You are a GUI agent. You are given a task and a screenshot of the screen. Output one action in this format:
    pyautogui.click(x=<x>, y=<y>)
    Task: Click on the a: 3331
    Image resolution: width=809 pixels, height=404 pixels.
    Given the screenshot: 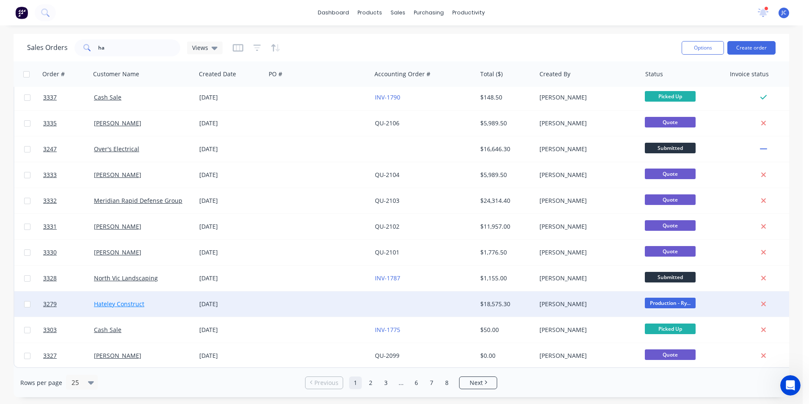 What is the action you would take?
    pyautogui.click(x=69, y=226)
    